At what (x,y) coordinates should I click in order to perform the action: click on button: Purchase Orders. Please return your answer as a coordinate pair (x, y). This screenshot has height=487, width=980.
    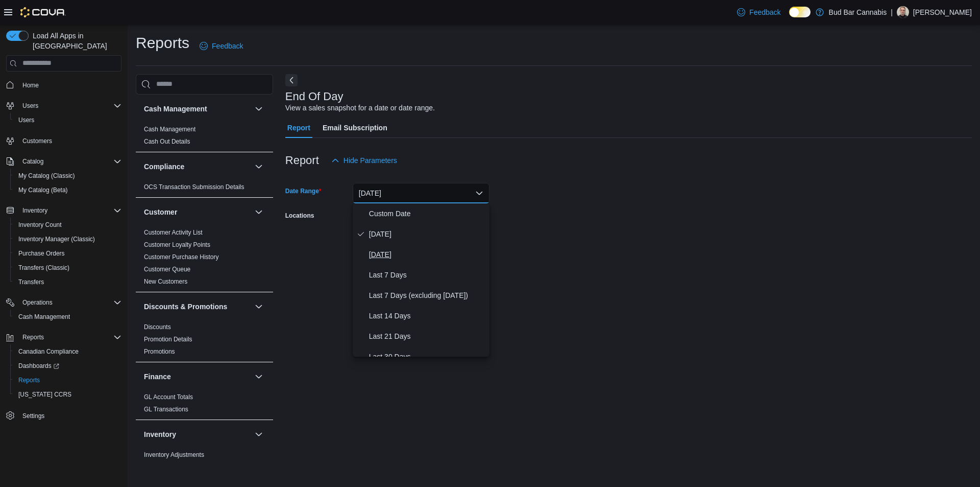
    Looking at the image, I should click on (68, 253).